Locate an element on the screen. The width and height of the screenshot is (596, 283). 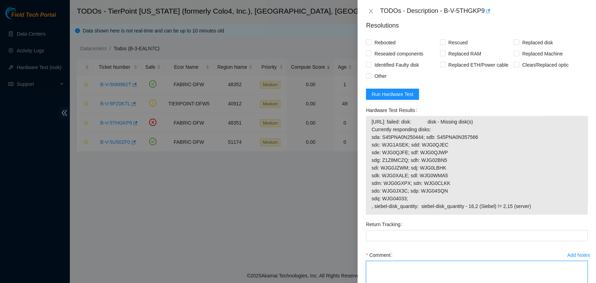
label: Return Tracking is located at coordinates (386, 225).